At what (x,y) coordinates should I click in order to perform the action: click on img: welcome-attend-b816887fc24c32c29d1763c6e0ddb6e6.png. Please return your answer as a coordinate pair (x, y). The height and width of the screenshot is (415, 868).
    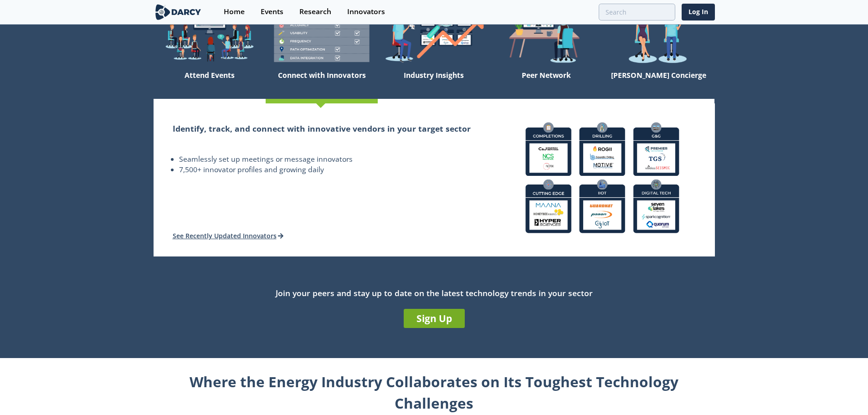
    Looking at the image, I should click on (546, 35).